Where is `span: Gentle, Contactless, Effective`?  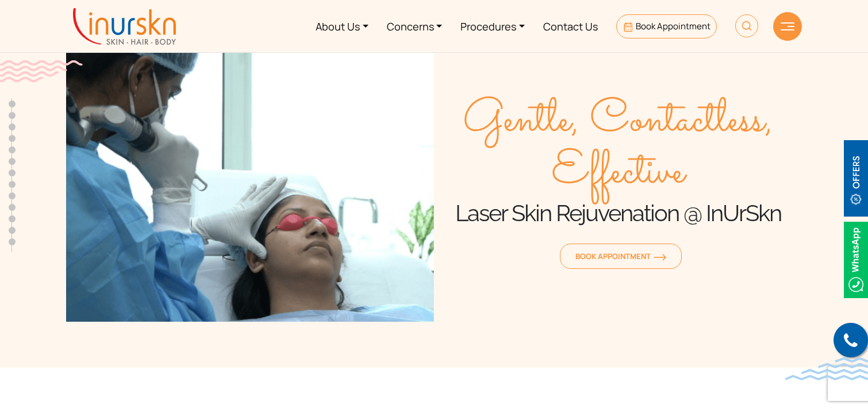 span: Gentle, Contactless, Effective is located at coordinates (617, 147).